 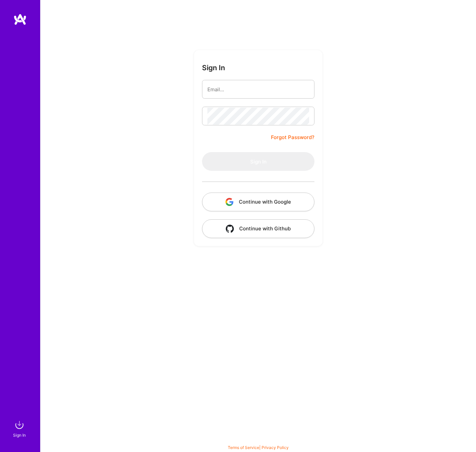 I want to click on div: © 2025 ATeams Inc., All rights reserved., so click(x=258, y=440).